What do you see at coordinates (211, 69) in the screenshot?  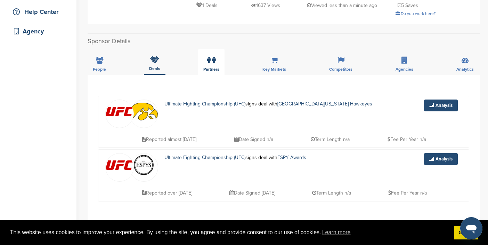 I see `span: Partners` at bounding box center [211, 69].